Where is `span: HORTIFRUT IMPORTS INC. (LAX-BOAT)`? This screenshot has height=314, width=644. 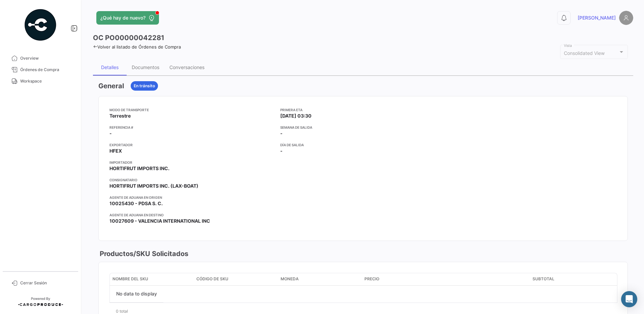
span: HORTIFRUT IMPORTS INC. (LAX-BOAT) is located at coordinates (154, 186).